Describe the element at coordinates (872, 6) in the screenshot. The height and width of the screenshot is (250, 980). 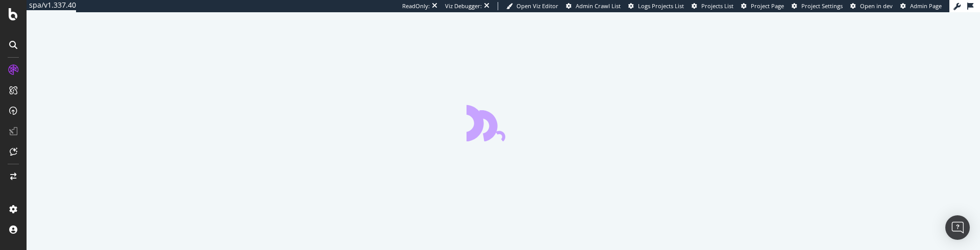
I see `a: Open in dev` at that location.